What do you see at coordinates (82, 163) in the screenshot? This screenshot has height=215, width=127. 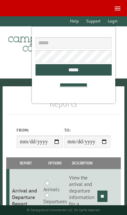 I see `th: Description` at bounding box center [82, 163].